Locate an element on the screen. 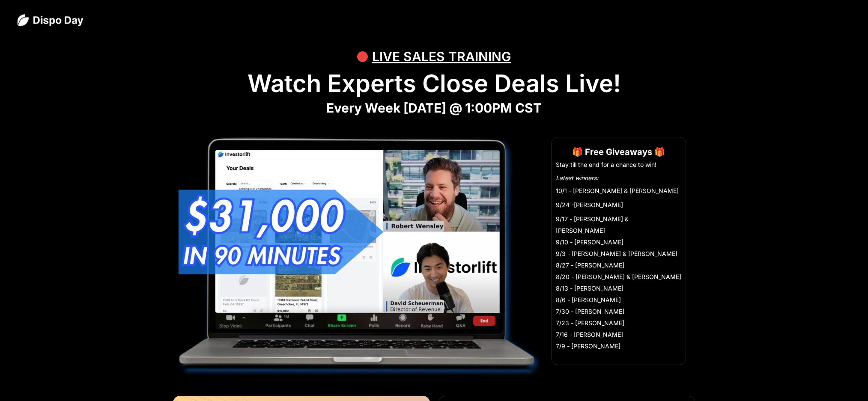  em: Latest winners: is located at coordinates (577, 178).